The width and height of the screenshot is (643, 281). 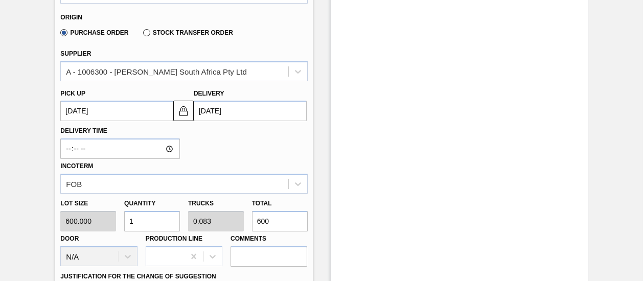 What do you see at coordinates (69, 239) in the screenshot?
I see `label: Door` at bounding box center [69, 239].